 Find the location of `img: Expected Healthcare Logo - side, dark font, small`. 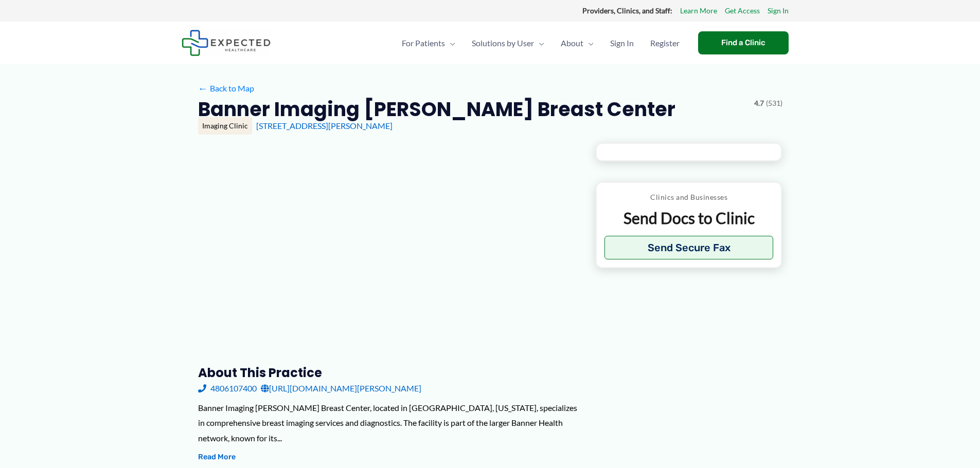

img: Expected Healthcare Logo - side, dark font, small is located at coordinates (226, 43).